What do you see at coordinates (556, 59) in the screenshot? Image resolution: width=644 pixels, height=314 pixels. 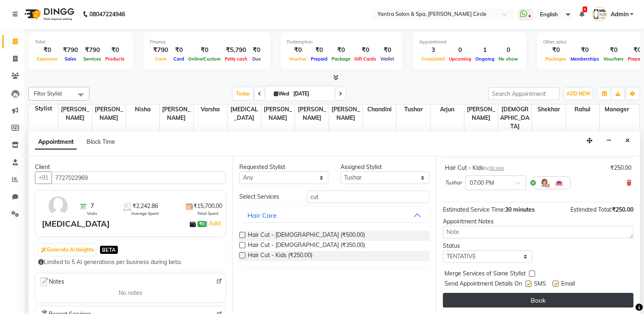 I see `span: Packages` at bounding box center [556, 59].